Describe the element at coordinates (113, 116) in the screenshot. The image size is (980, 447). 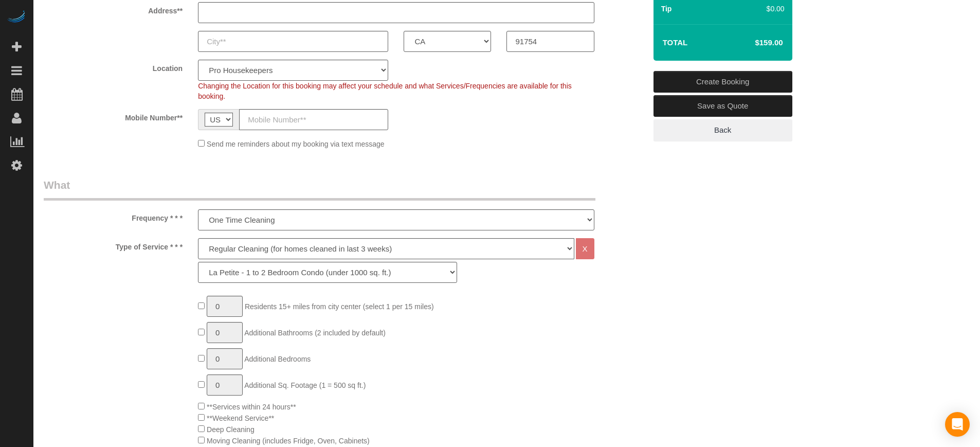
I see `label: Mobile Number**` at that location.